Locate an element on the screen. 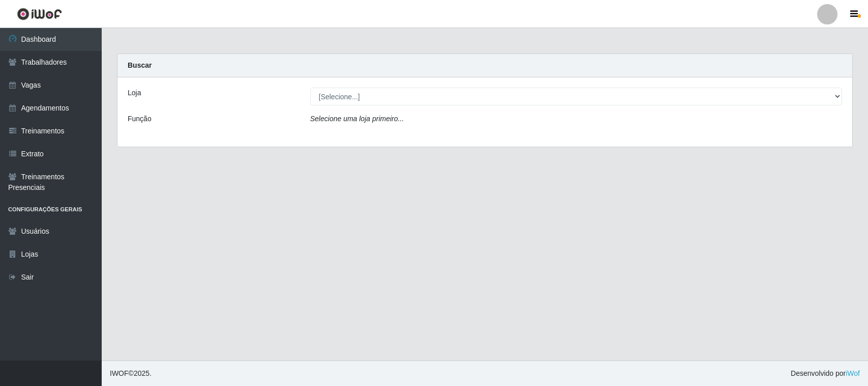 Image resolution: width=868 pixels, height=386 pixels. span: © 2025 . is located at coordinates (131, 373).